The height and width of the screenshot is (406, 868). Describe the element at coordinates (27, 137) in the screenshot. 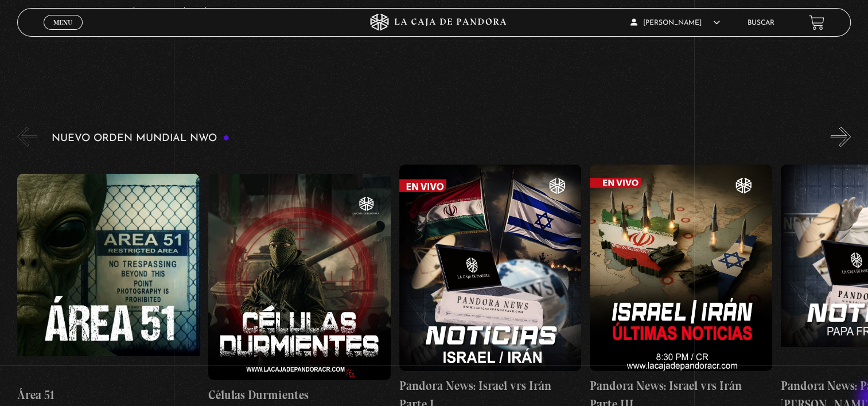

I see `button: Previous` at that location.